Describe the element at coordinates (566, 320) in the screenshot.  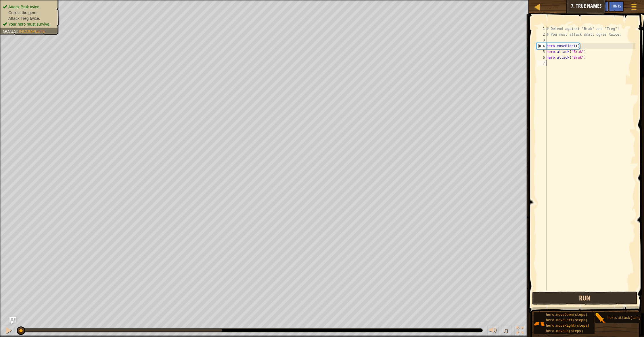
I see `span: hero.moveLeft(steps)` at that location.